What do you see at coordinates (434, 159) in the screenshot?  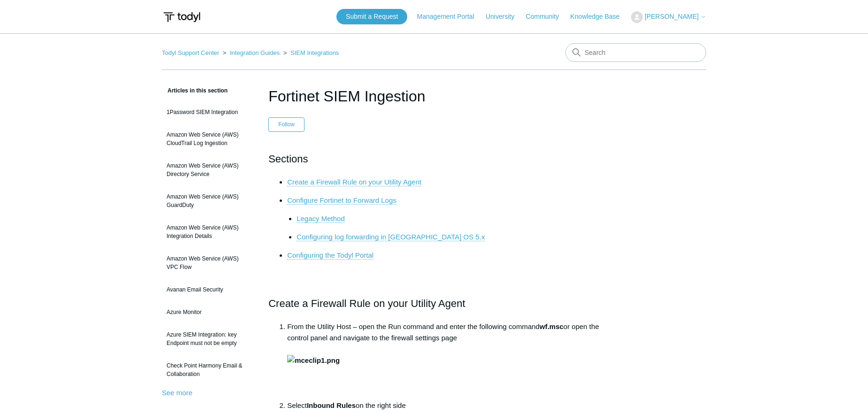 I see `h2: Sections` at bounding box center [434, 159].